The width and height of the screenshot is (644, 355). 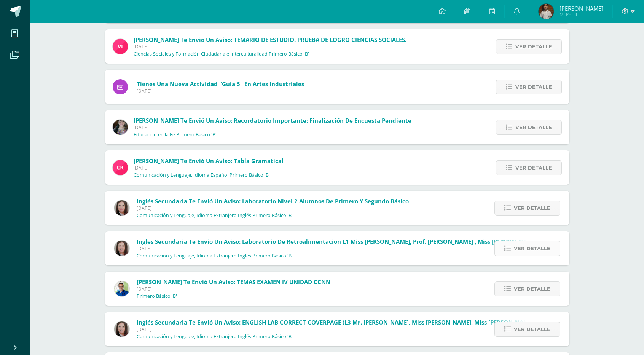 I want to click on img: bd6d0aa147d20350c4821b7c643124fa.png, so click(x=121, y=47).